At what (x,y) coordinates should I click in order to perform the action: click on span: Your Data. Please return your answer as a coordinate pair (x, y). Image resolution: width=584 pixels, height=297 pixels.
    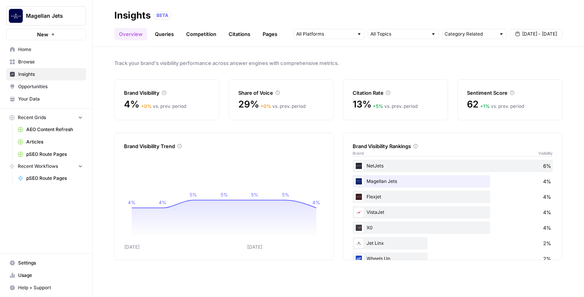
    Looking at the image, I should click on (50, 99).